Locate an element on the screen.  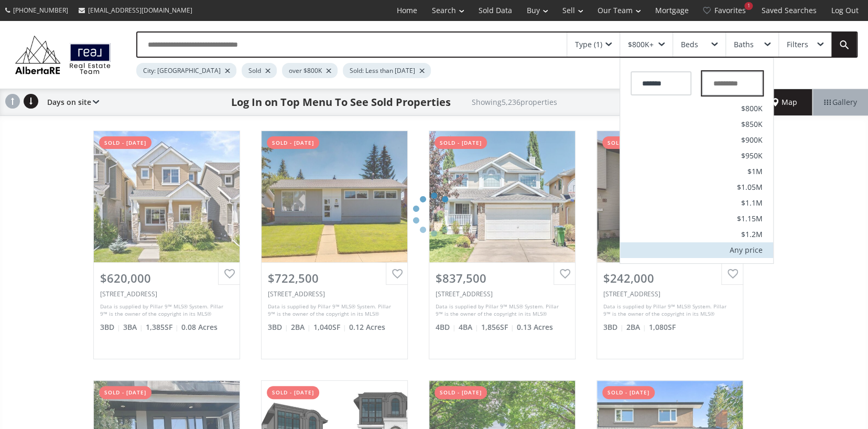
span: $850K is located at coordinates (751, 124).